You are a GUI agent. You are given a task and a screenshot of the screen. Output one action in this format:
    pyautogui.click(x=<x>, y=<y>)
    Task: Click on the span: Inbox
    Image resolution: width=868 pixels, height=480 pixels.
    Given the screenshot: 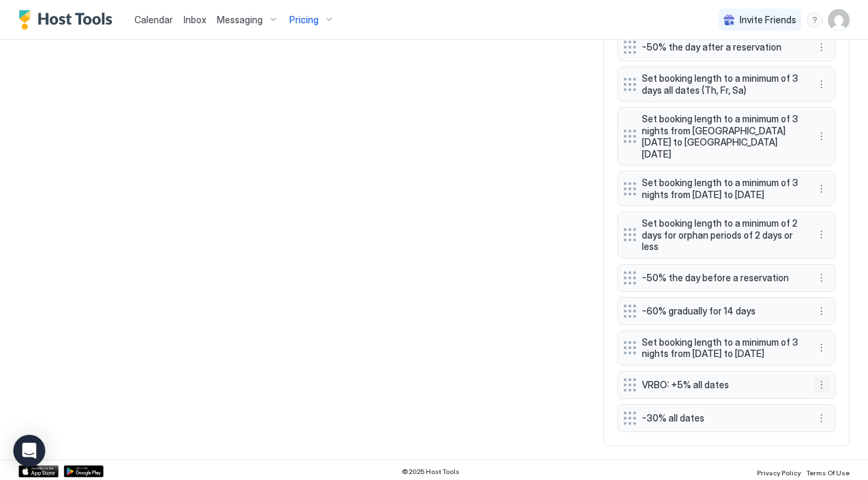 What is the action you would take?
    pyautogui.click(x=195, y=19)
    